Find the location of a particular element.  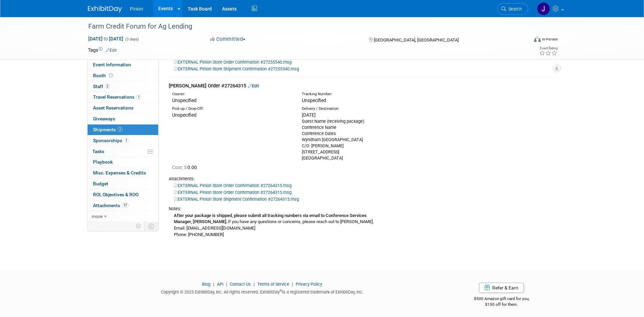

a: Asset Reservations is located at coordinates (123, 108).